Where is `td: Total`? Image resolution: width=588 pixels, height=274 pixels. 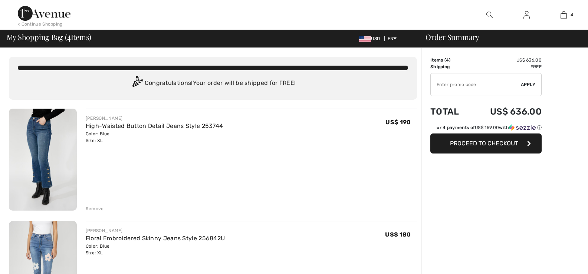 td: Total is located at coordinates (450, 112).